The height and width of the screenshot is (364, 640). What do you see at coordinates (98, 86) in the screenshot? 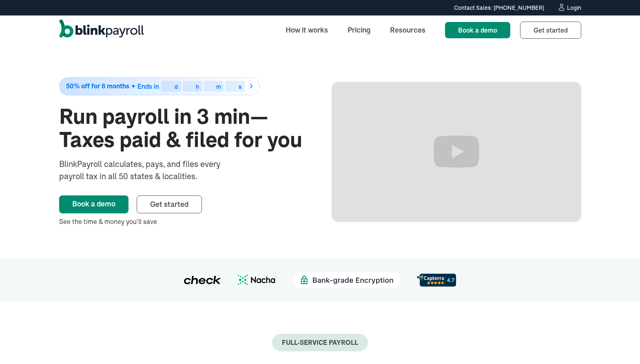
I see `span: 50% off for 6 months` at bounding box center [98, 86].